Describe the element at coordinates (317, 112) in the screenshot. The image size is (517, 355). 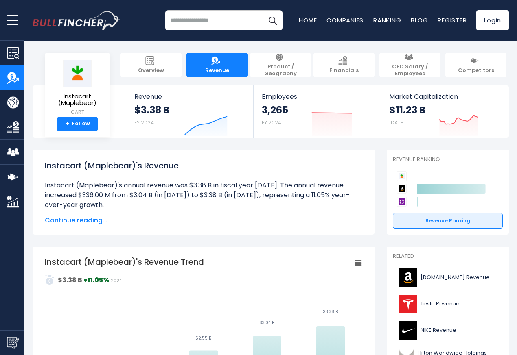
I see `a: Employees 3,265 FY 2024` at that location.